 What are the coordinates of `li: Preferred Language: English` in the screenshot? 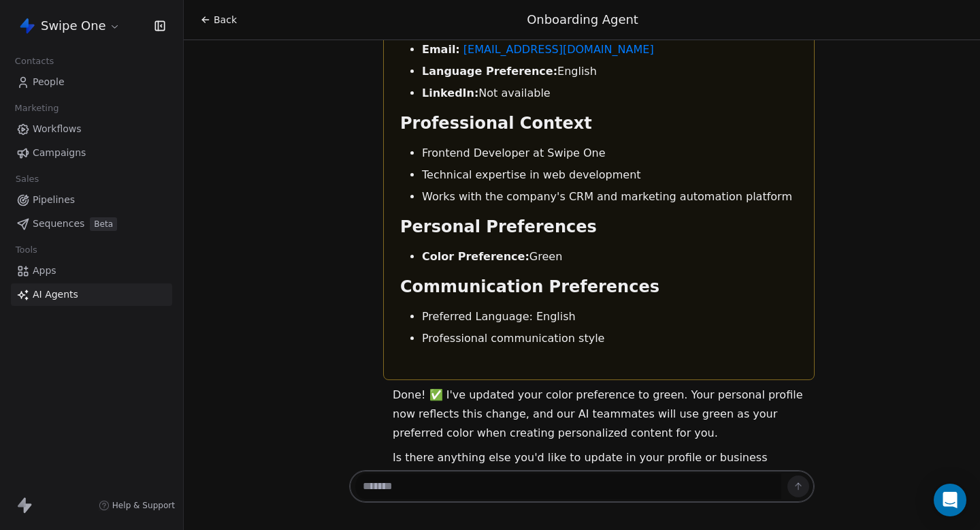 It's located at (610, 317).